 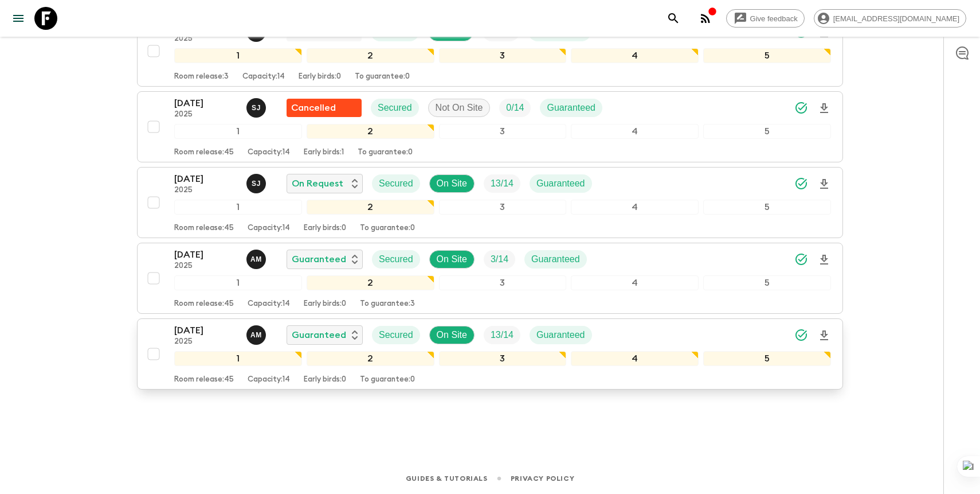 What do you see at coordinates (314, 108) in the screenshot?
I see `p: Cancelled` at bounding box center [314, 108].